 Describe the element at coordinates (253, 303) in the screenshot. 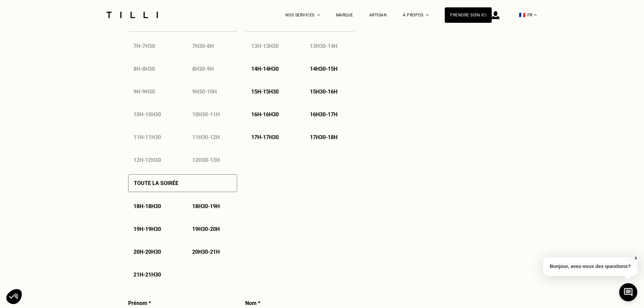

I see `p: Nom *` at that location.